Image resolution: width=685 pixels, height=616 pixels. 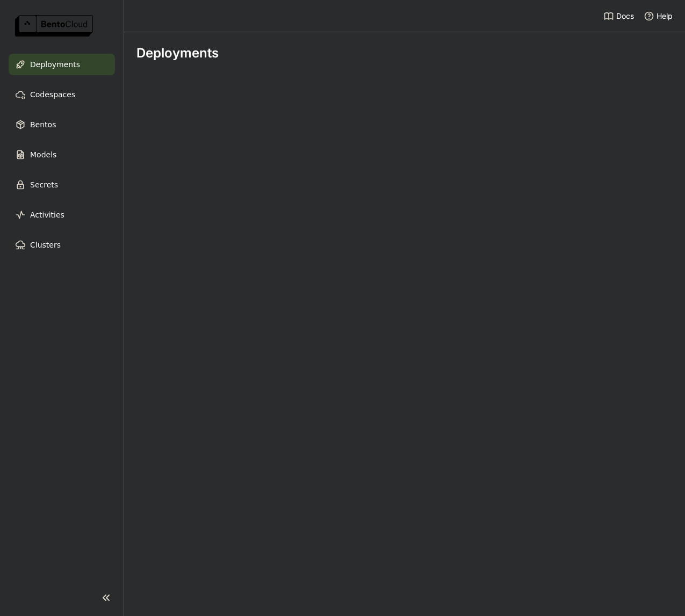 I want to click on div: Deployments, so click(x=405, y=53).